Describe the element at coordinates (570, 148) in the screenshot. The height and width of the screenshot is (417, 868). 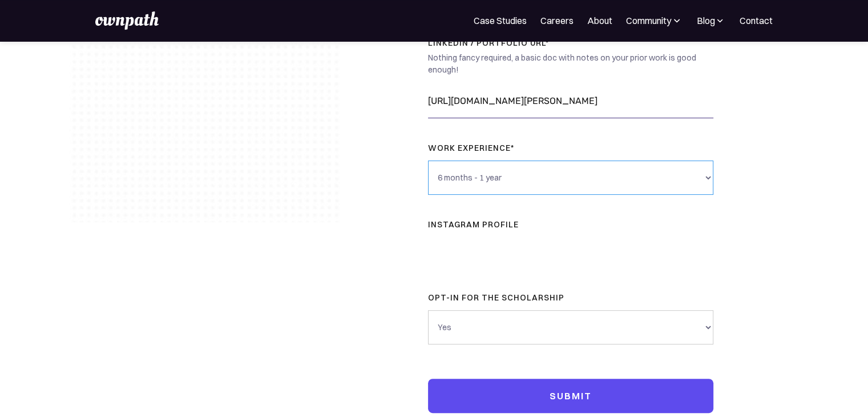
I see `label: work experience*` at that location.